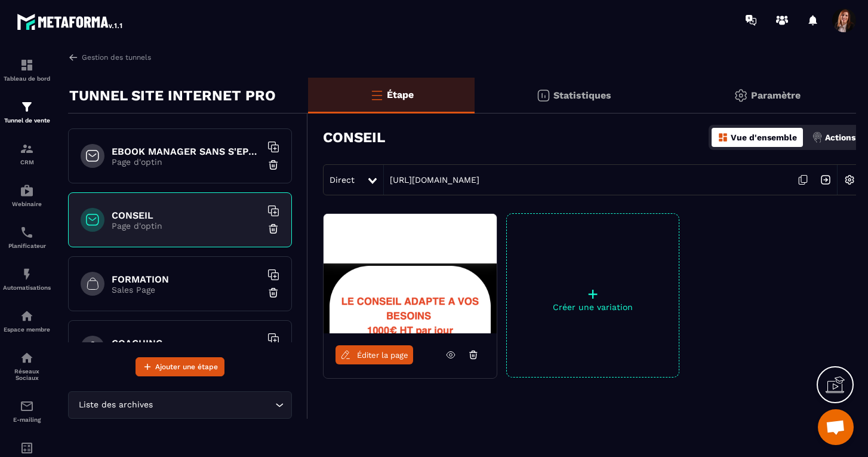 The width and height of the screenshot is (868, 457). I want to click on span: Direct, so click(342, 179).